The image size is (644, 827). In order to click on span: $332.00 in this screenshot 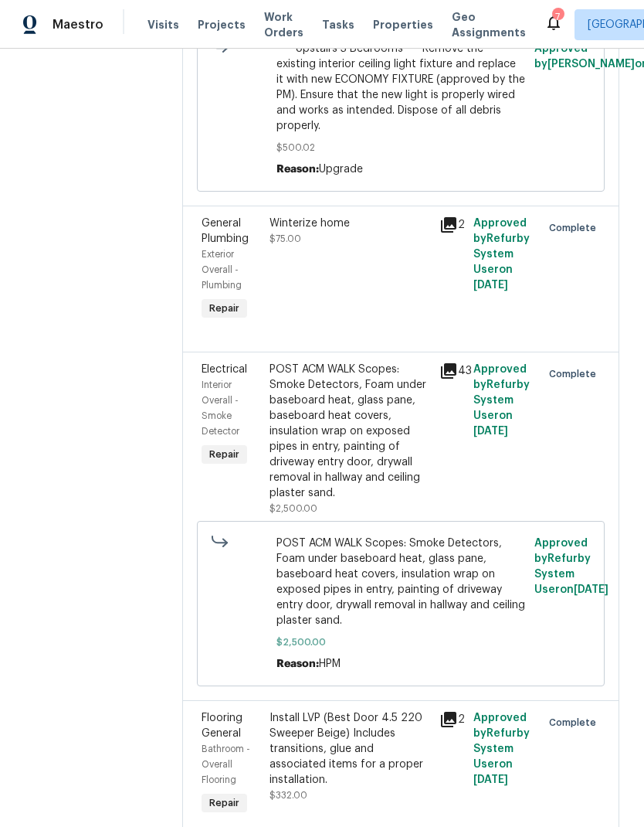, I will do `click(288, 795)`.